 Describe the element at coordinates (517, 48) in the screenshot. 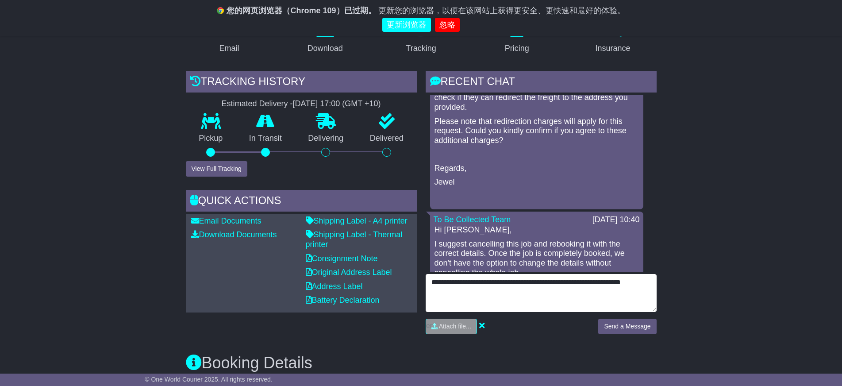

I see `div: Pricing` at that location.